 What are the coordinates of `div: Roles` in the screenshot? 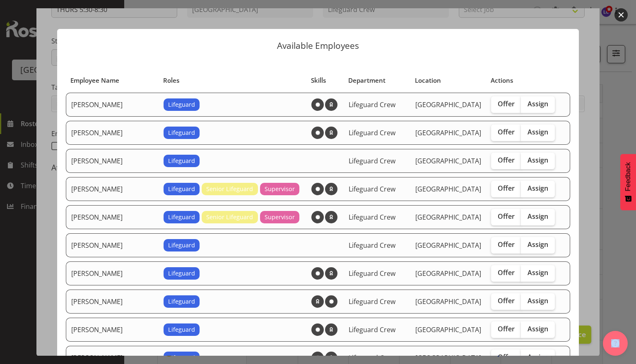 It's located at (232, 80).